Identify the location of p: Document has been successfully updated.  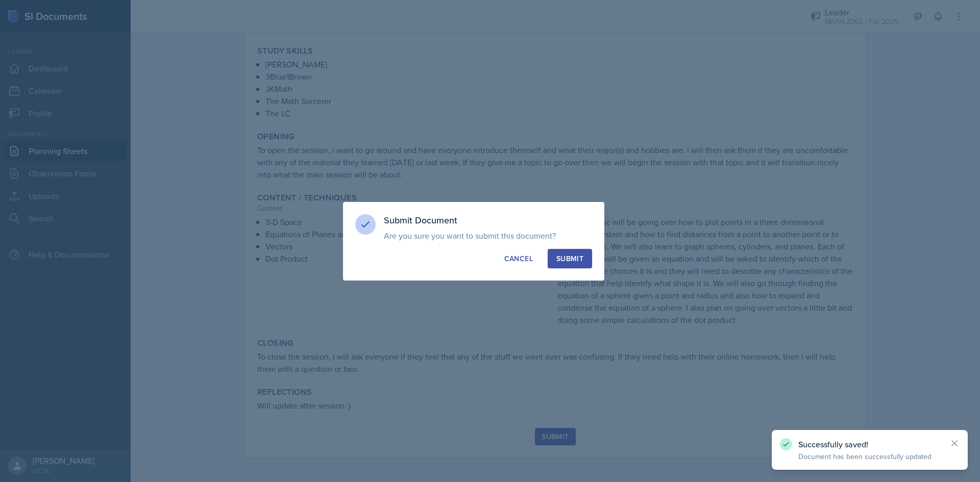
(869, 456).